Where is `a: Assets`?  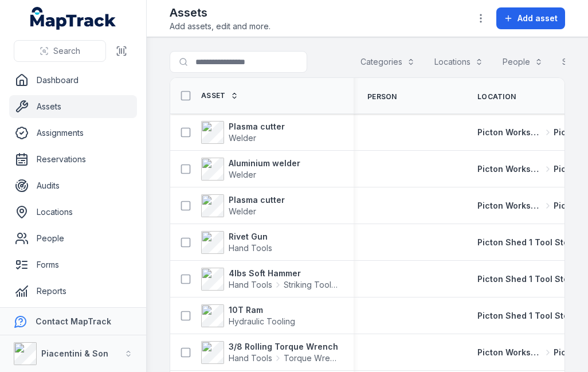
a: Assets is located at coordinates (73, 107).